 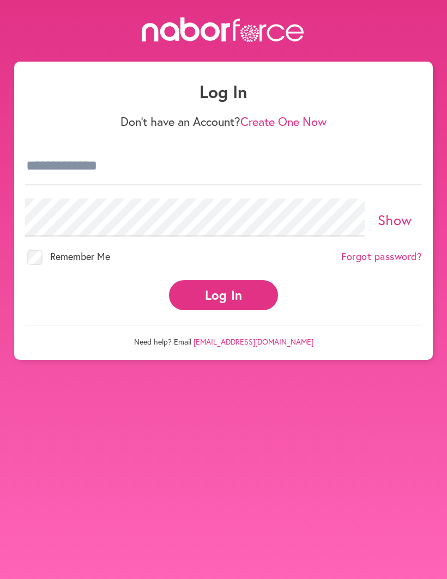 What do you see at coordinates (223, 122) in the screenshot?
I see `p: Don't have an Account?` at bounding box center [223, 122].